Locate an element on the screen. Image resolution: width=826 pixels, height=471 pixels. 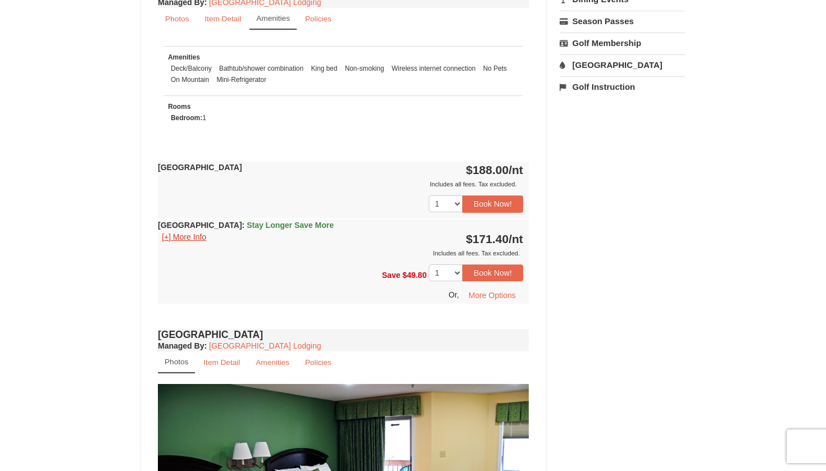
li: Wireless internet connection is located at coordinates (433, 69).